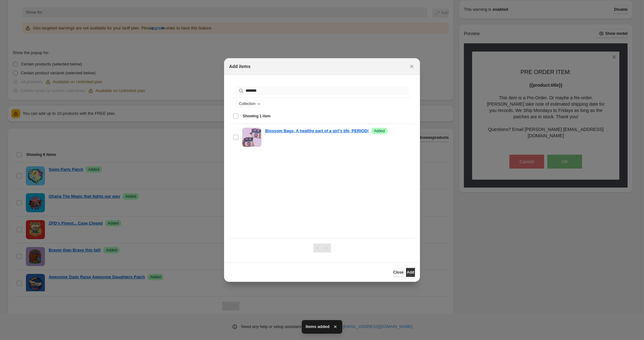 The height and width of the screenshot is (340, 644). I want to click on a: Blossom Bags, A healthy part of a girl's life, PERIOD!, so click(317, 131).